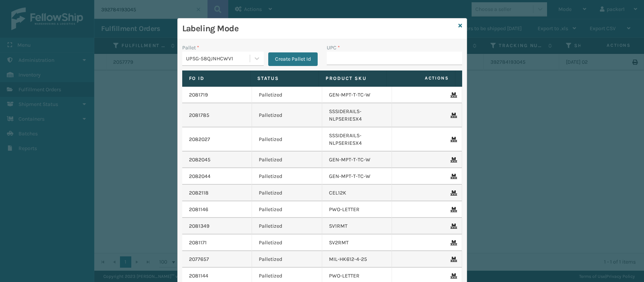 The width and height of the screenshot is (644, 282). Describe the element at coordinates (357, 243) in the screenshot. I see `td: SV2RMT` at that location.